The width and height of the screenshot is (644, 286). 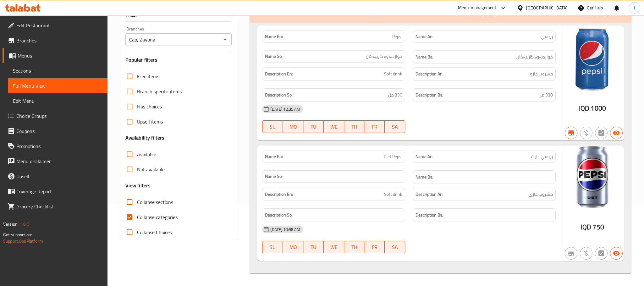 What do you see at coordinates (372, 13) in the screenshot?
I see `p: المشروبات` at bounding box center [372, 13].